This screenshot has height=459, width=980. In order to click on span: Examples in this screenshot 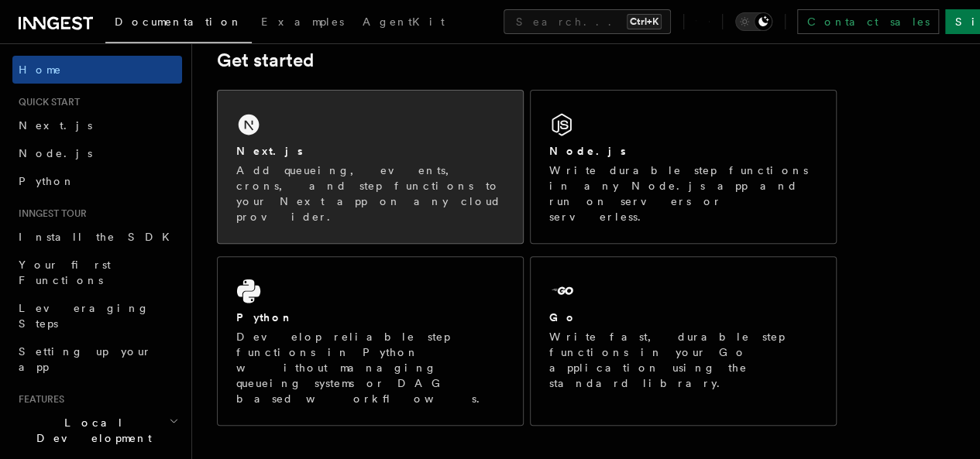, I will do `click(302, 22)`.